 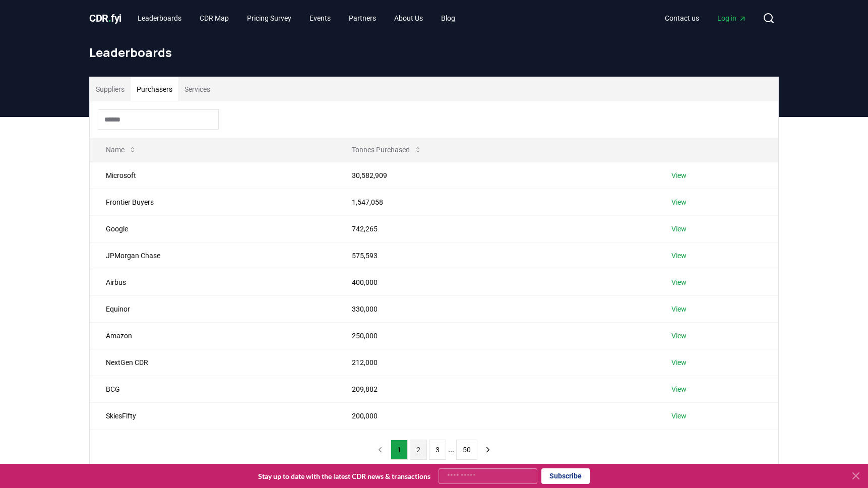 I want to click on td: Equinor, so click(x=213, y=309).